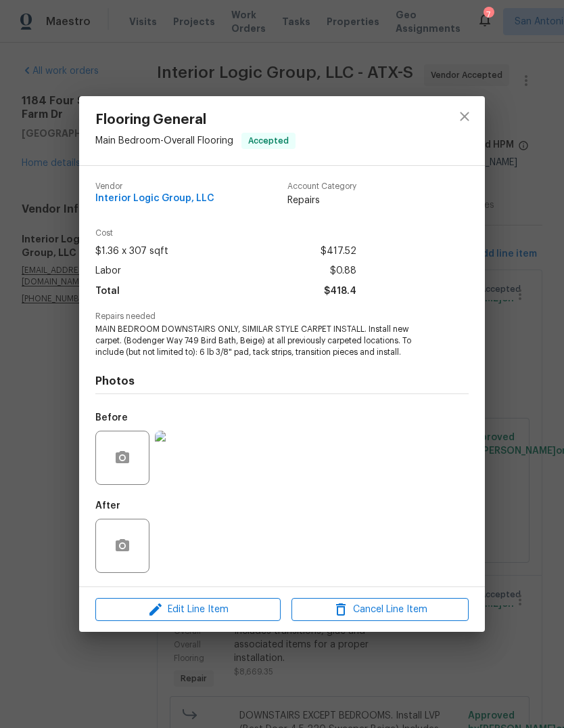 The height and width of the screenshot is (728, 564). Describe the element at coordinates (195, 120) in the screenshot. I see `span: Flooring General` at that location.